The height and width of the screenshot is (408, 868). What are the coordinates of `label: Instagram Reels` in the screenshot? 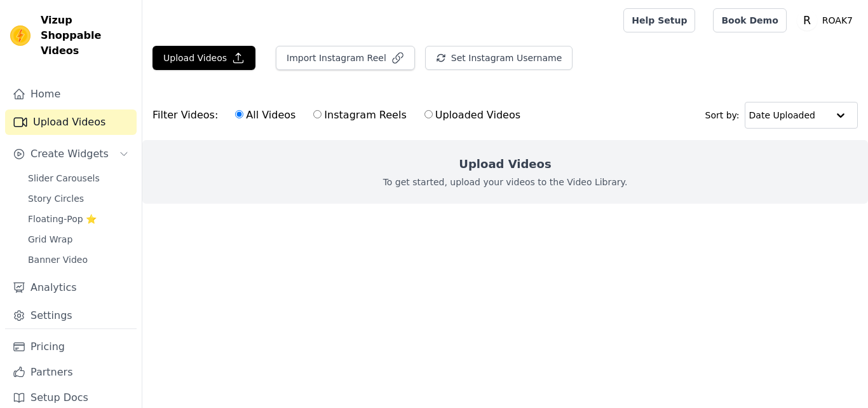 It's located at (360, 115).